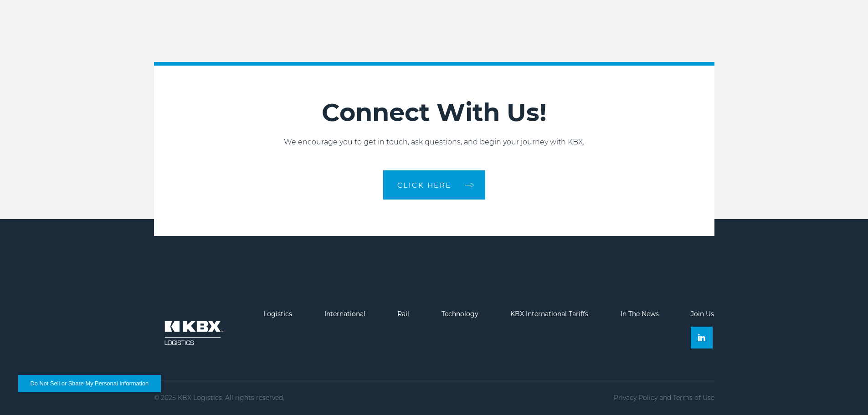  Describe the element at coordinates (424, 185) in the screenshot. I see `span: CLICK HERE` at that location.